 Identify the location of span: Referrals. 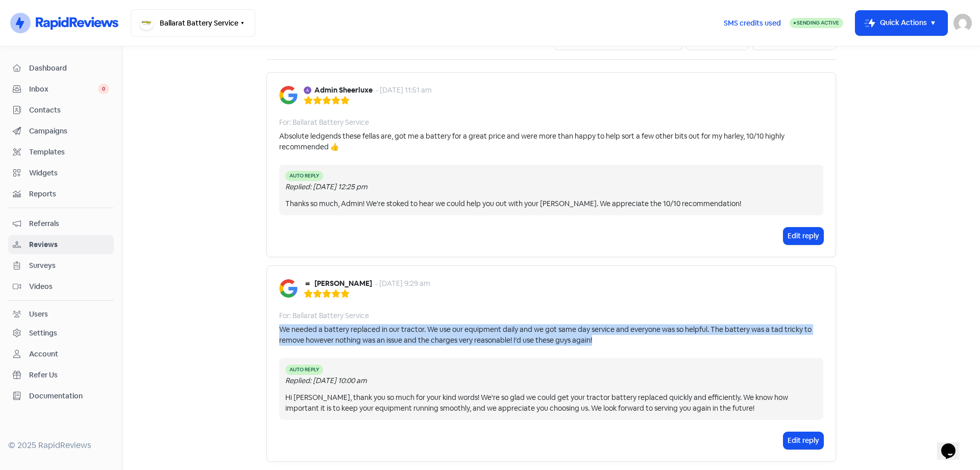
(69, 223).